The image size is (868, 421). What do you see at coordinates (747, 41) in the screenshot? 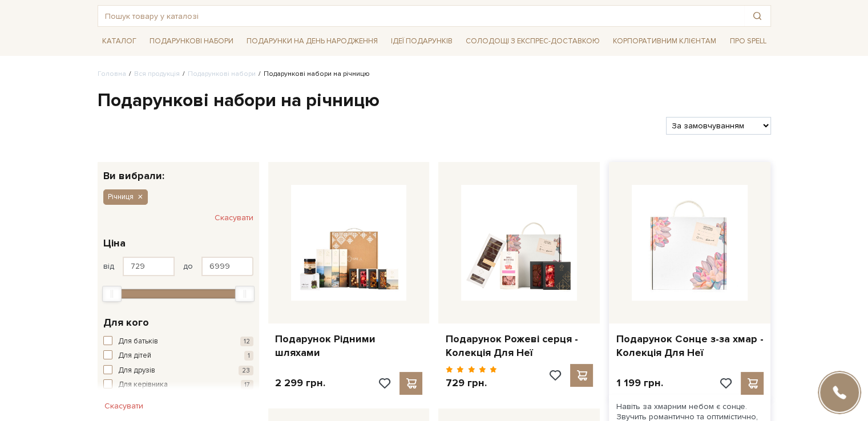
I see `span: Про Spell` at bounding box center [747, 41].